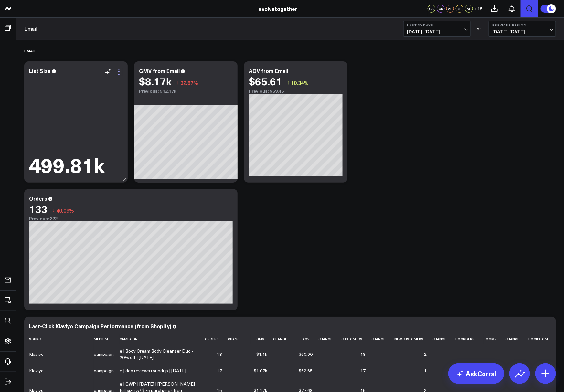 The width and height of the screenshot is (564, 392). I want to click on div: $1.1k, so click(262, 354).